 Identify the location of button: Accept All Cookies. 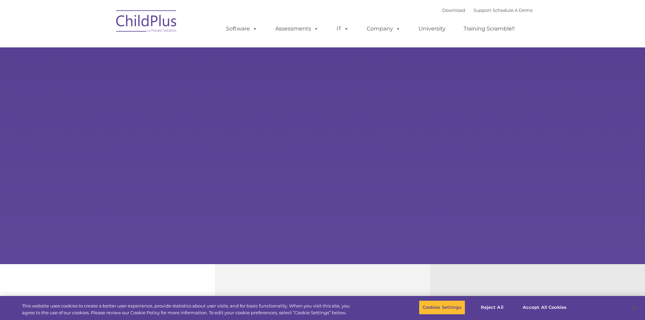
(545, 308).